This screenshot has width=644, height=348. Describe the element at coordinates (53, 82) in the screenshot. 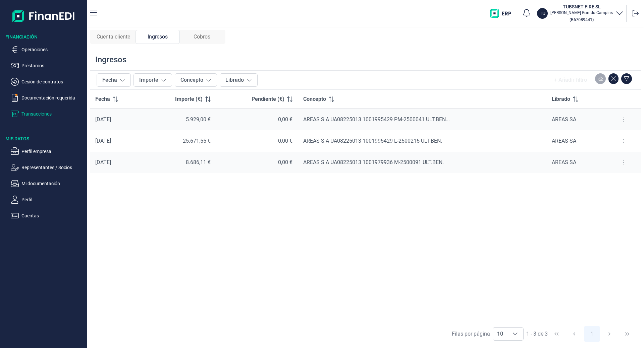

I see `p: Cesión de contratos` at that location.